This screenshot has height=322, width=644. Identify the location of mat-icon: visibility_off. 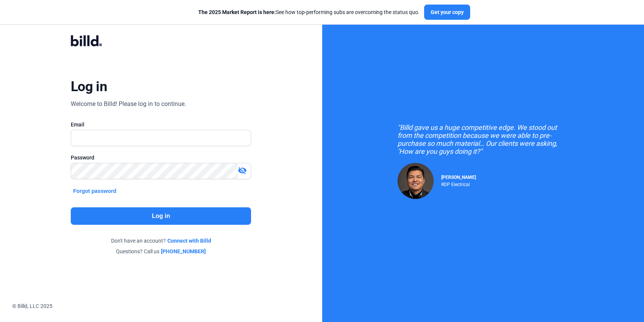
(242, 171).